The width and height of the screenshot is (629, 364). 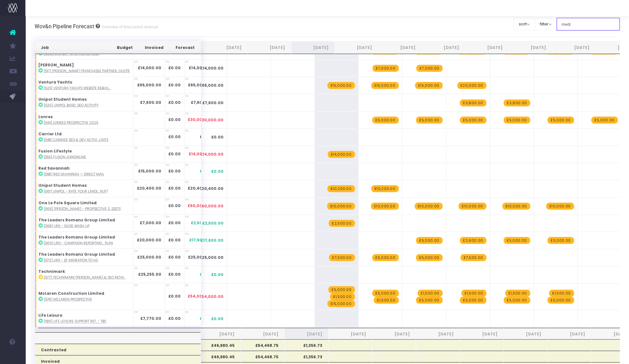 What do you see at coordinates (487, 47) in the screenshot?
I see `th: Feb 26: activate to sort column ascending` at bounding box center [487, 47].